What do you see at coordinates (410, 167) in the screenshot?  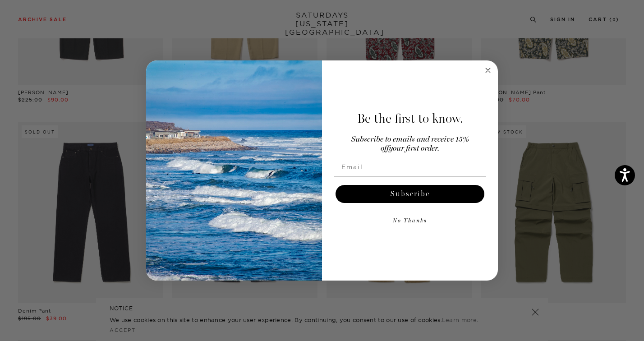 I see `input: Email` at bounding box center [410, 167].